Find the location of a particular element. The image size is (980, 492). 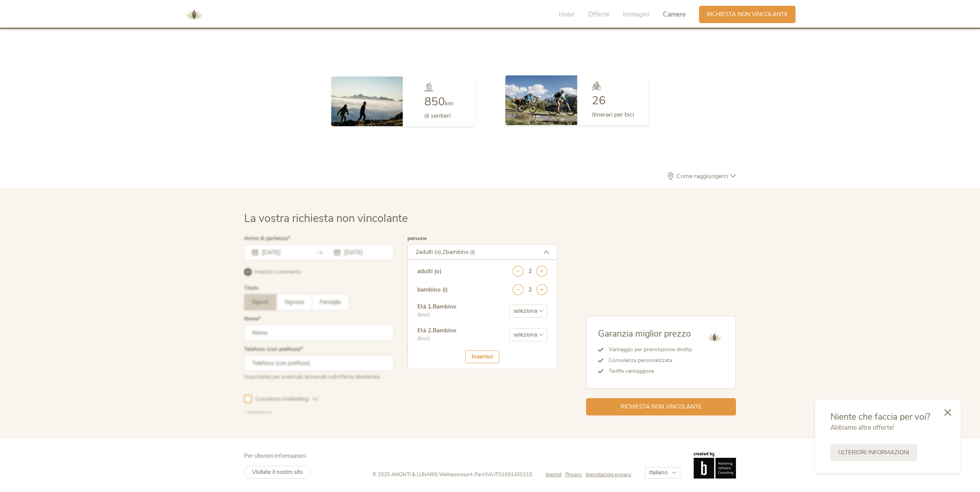

span: Garanzia miglior prezzo is located at coordinates (645, 333).